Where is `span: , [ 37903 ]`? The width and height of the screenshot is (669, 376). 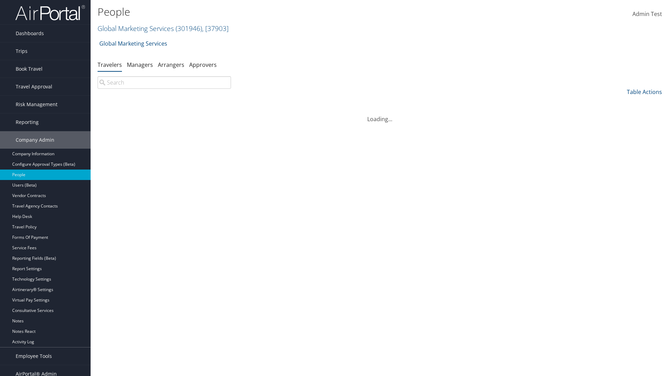 span: , [ 37903 ] is located at coordinates (215, 28).